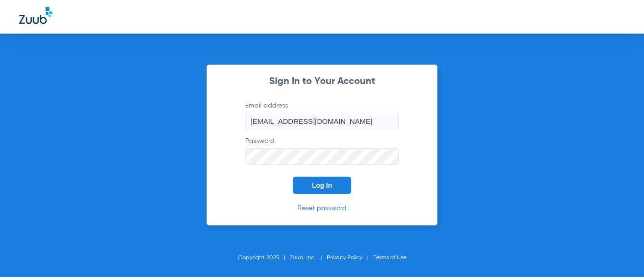 Image resolution: width=644 pixels, height=277 pixels. Describe the element at coordinates (620, 254) in the screenshot. I see `div: Chat Widget` at that location.